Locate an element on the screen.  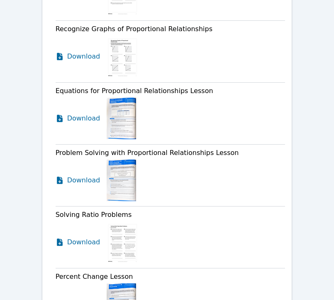
span: Equations for Proportional Relationships Lesson is located at coordinates (135, 91).